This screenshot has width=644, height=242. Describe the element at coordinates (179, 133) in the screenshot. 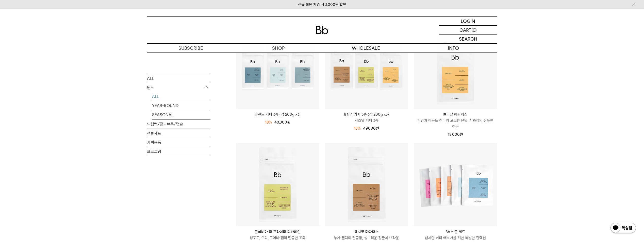

I see `a: 선물세트` at that location.